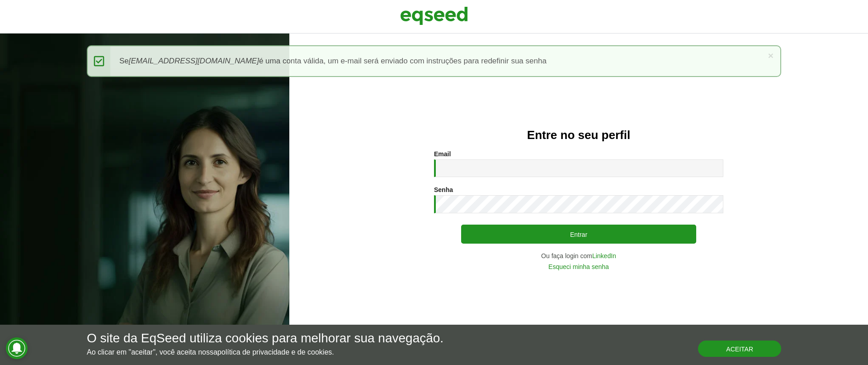 Image resolution: width=868 pixels, height=365 pixels. What do you see at coordinates (579, 234) in the screenshot?
I see `button: Entrar` at bounding box center [579, 234].